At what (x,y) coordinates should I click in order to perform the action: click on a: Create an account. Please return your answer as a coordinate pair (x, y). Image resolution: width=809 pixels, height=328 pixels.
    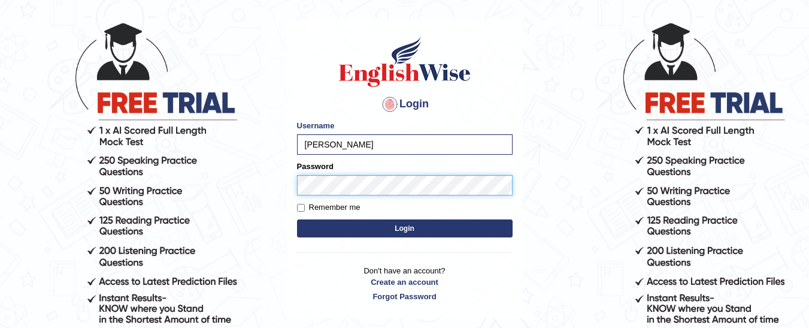
    Looking at the image, I should click on (405, 281).